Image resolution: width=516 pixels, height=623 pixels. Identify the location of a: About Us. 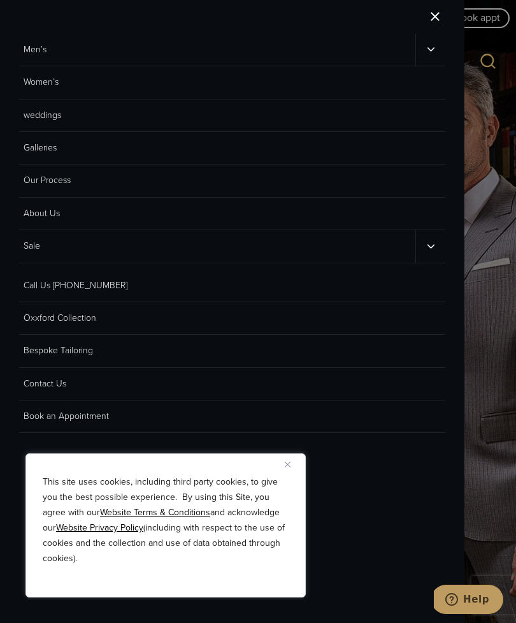
(232, 214).